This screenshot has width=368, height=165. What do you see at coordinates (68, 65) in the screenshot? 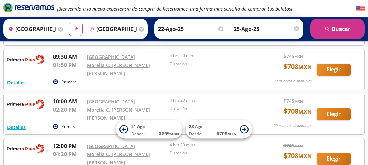
I see `p: 01:50 PM` at bounding box center [68, 65].